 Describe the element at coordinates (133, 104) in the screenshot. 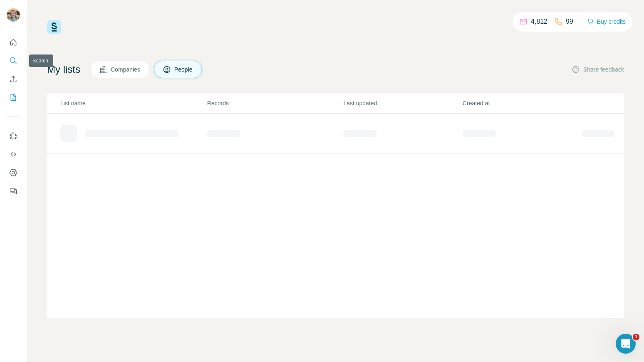

I see `p: List name` at that location.